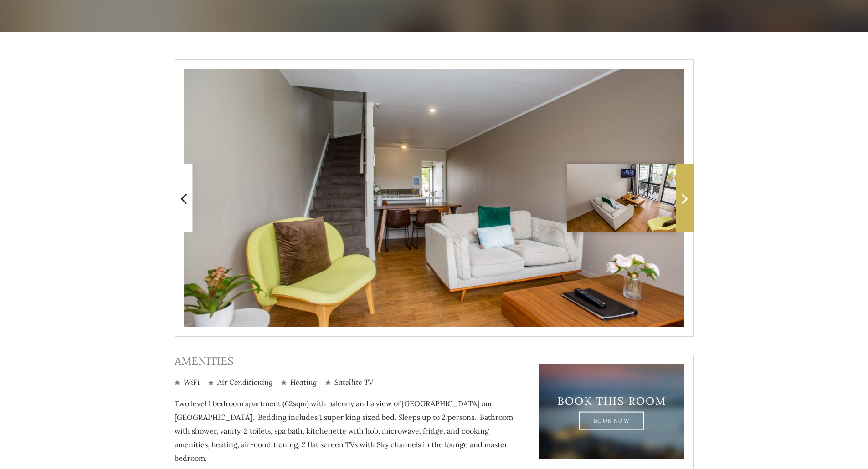 The height and width of the screenshot is (469, 868). What do you see at coordinates (187, 382) in the screenshot?
I see `li: WiFi` at bounding box center [187, 382].